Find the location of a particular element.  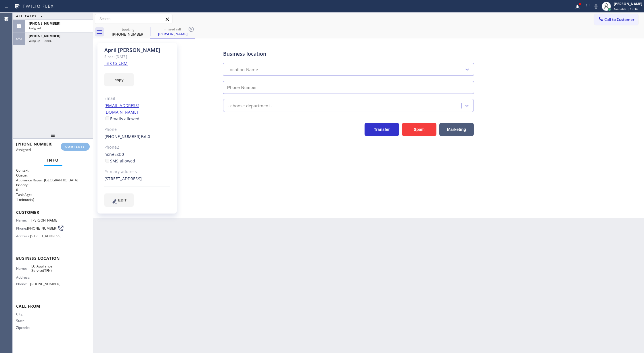

span: State: is located at coordinates (23, 321).